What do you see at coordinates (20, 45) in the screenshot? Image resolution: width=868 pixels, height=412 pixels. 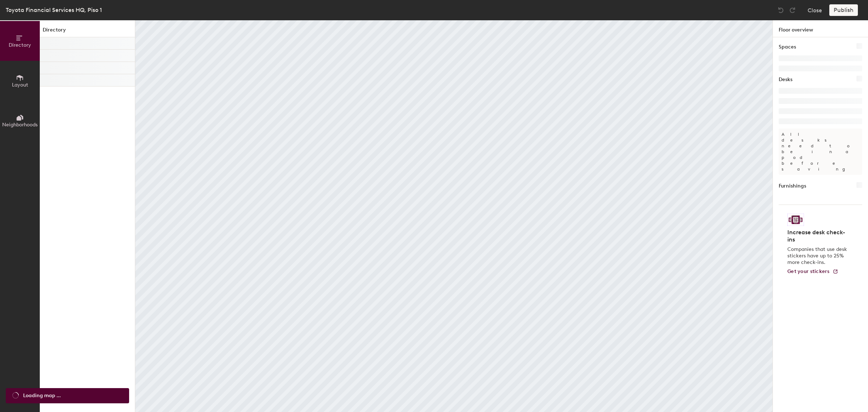 I see `span: Directory` at bounding box center [20, 45].